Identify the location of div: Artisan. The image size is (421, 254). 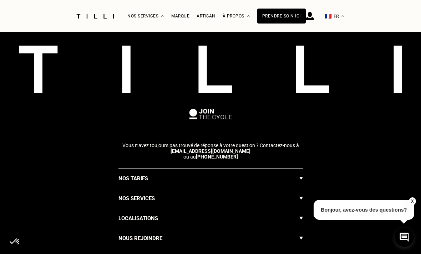
(206, 16).